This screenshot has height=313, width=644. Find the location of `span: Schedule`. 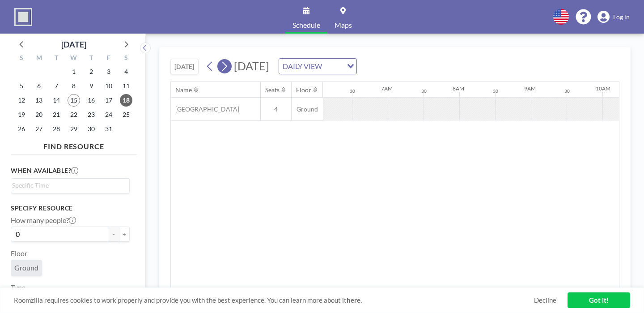

span: Schedule is located at coordinates (306, 25).